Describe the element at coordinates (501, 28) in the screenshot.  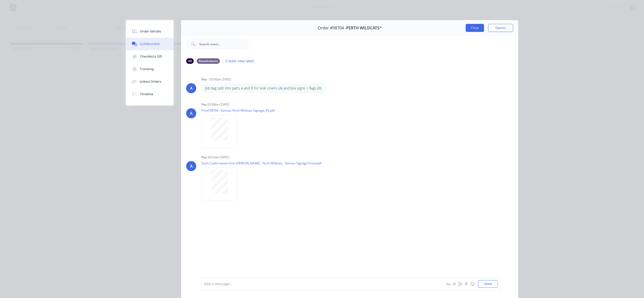
I see `button: Options` at that location.